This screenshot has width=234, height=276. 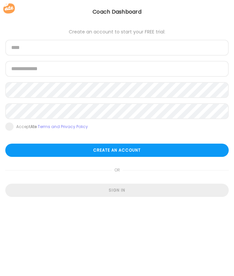 I want to click on span: or, so click(x=117, y=170).